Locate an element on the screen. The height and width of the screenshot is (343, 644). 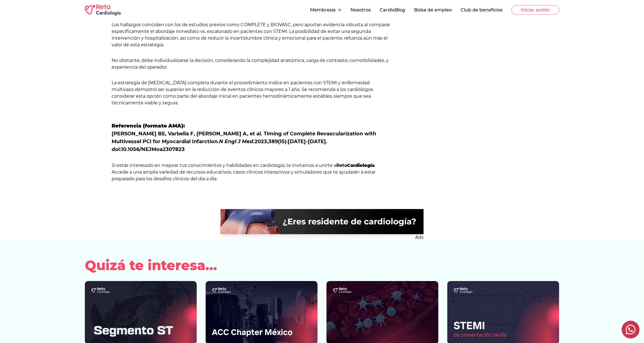
a: Club de beneficios is located at coordinates (482, 10).